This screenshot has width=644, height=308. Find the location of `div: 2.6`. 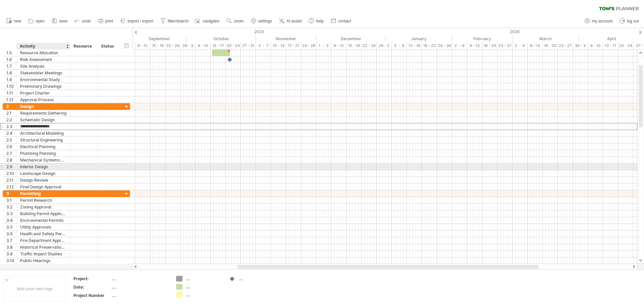

div: 2.6 is located at coordinates (12, 147).